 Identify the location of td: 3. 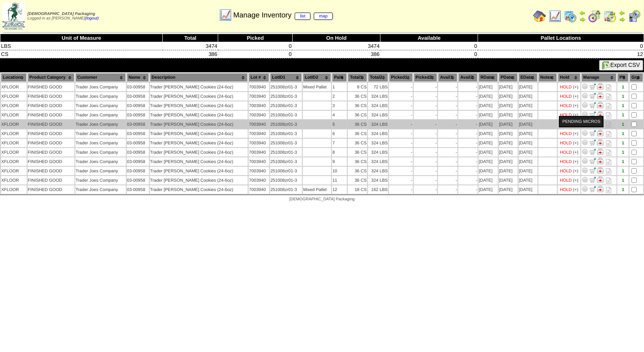
(339, 105).